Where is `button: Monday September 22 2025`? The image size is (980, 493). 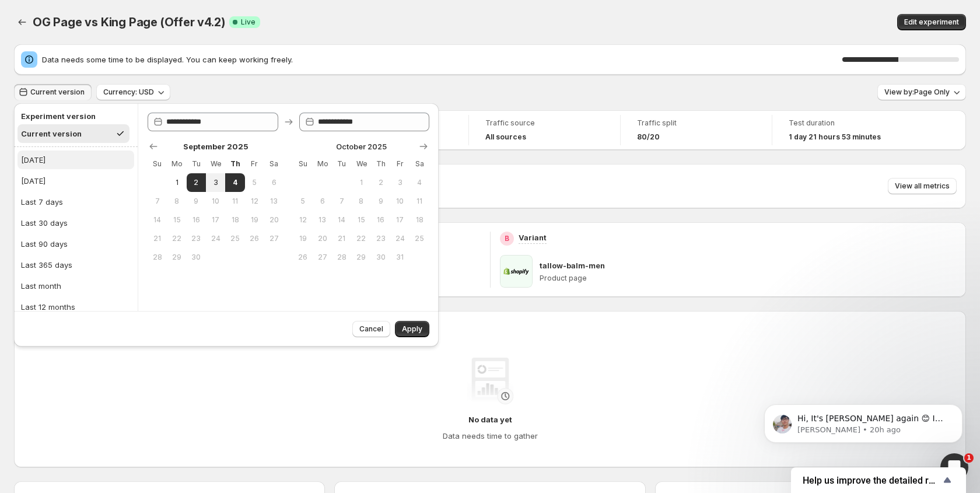 button: Monday September 22 2025 is located at coordinates (176, 239).